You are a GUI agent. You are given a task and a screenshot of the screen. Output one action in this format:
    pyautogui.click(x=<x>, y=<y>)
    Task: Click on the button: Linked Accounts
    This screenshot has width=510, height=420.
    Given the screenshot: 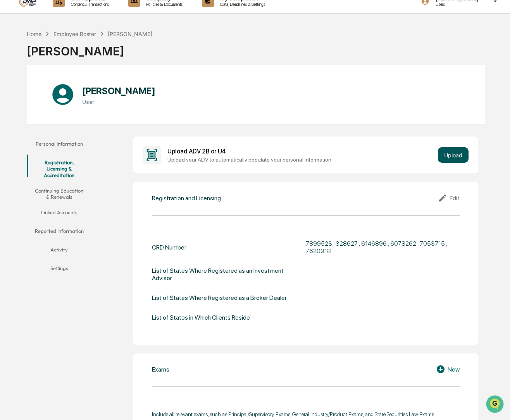 What is the action you would take?
    pyautogui.click(x=59, y=214)
    